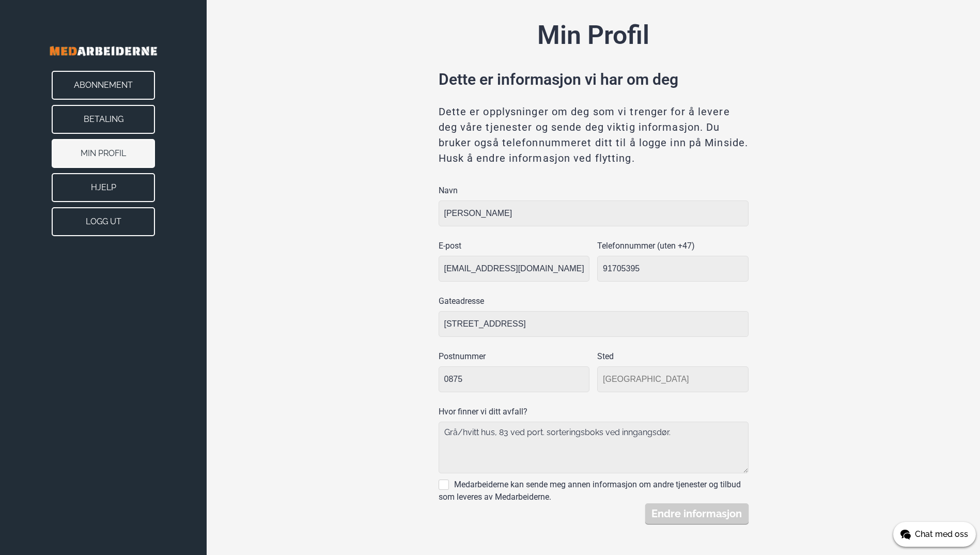 This screenshot has width=980, height=555. What do you see at coordinates (673, 356) in the screenshot?
I see `p: Sted` at bounding box center [673, 356].